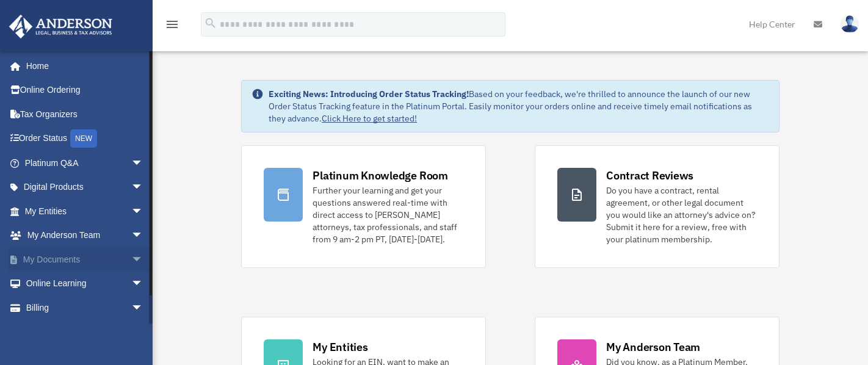 The width and height of the screenshot is (868, 365). What do you see at coordinates (85, 163) in the screenshot?
I see `a: Platinum Q&Aarrow_drop_down` at bounding box center [85, 163].